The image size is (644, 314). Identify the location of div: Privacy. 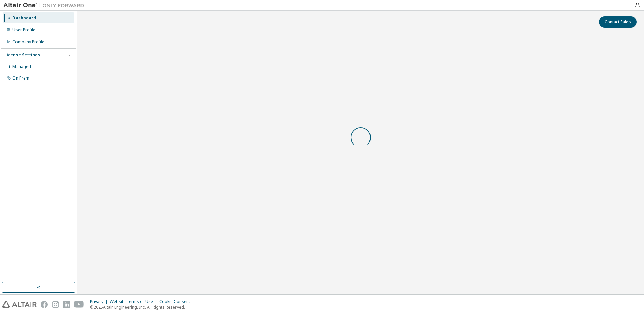
(100, 302).